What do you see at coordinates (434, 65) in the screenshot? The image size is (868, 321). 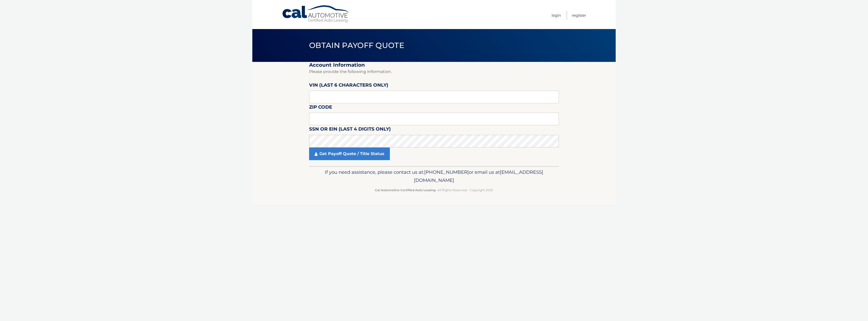 I see `h2: Account Information` at bounding box center [434, 65].